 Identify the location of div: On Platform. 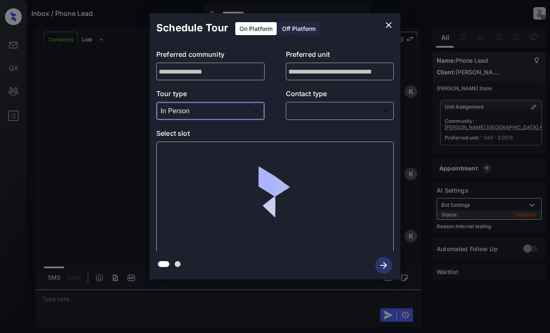
(256, 28).